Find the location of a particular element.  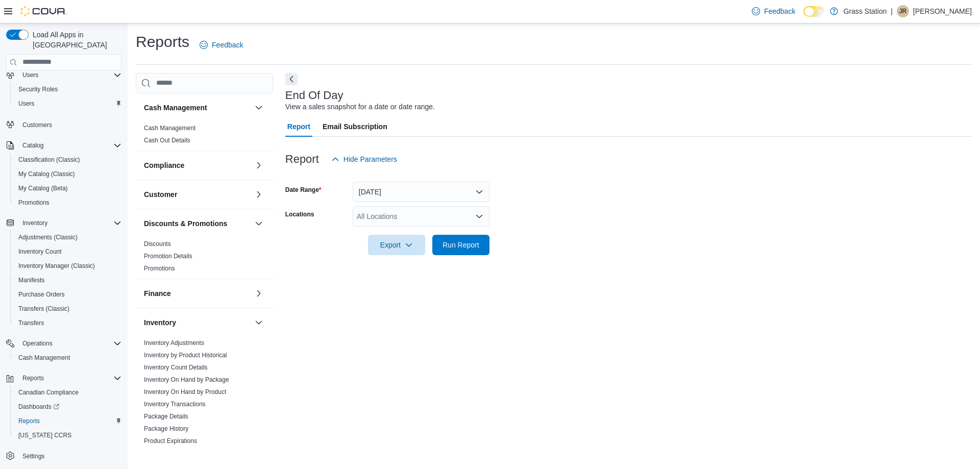

span: Inventory Adjustments is located at coordinates (174, 343).